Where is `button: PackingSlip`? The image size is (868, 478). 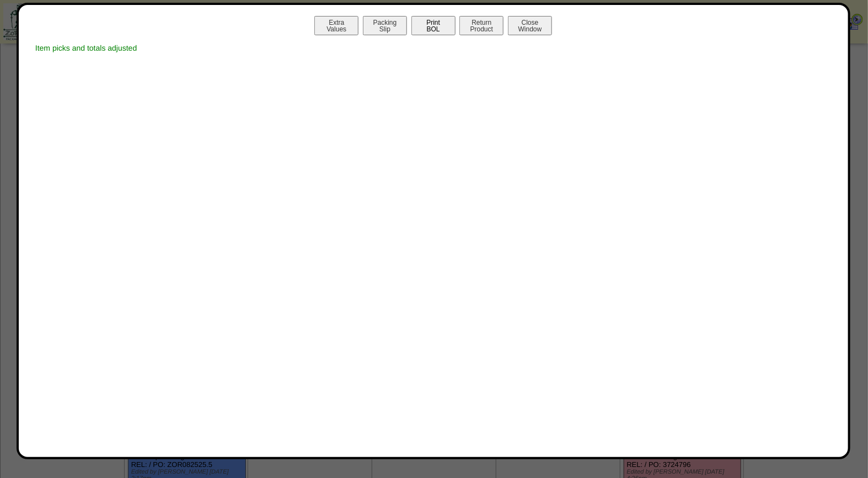 button: PackingSlip is located at coordinates (385, 25).